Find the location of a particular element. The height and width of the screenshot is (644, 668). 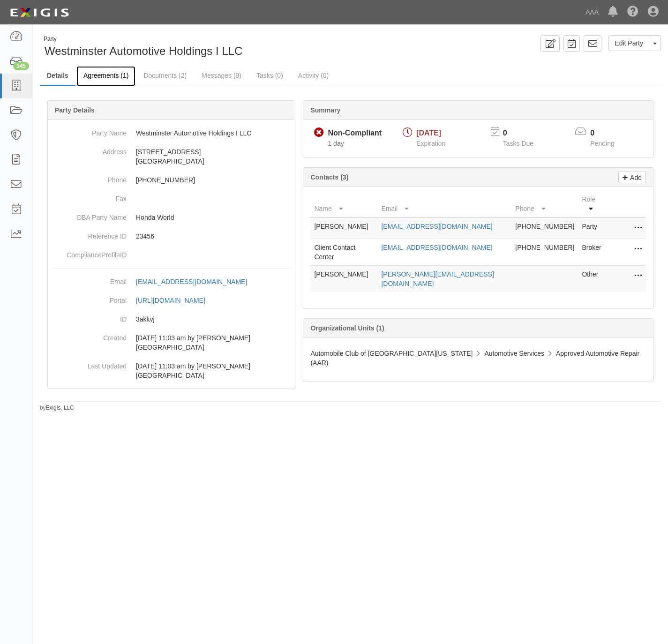

span: Westminster Automotive Holdings I LLC is located at coordinates (143, 51).